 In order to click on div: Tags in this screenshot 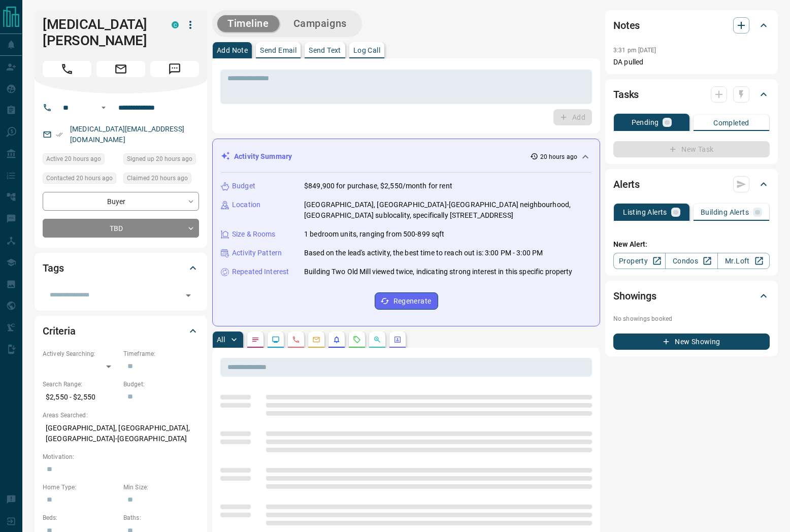, I will do `click(121, 268)`.